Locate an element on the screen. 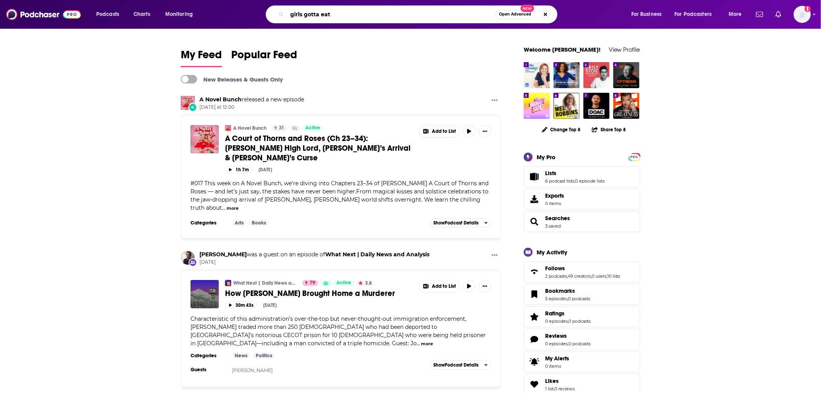 The height and width of the screenshot is (393, 821). span: More is located at coordinates (735, 14).